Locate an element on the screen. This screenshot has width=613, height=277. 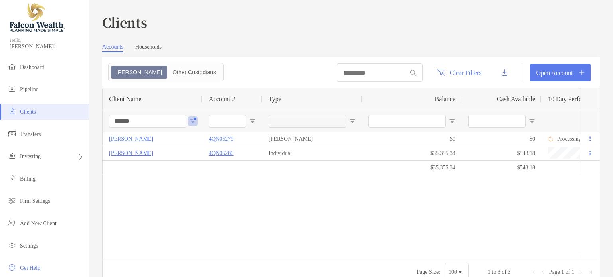
a: Households is located at coordinates (148, 48).